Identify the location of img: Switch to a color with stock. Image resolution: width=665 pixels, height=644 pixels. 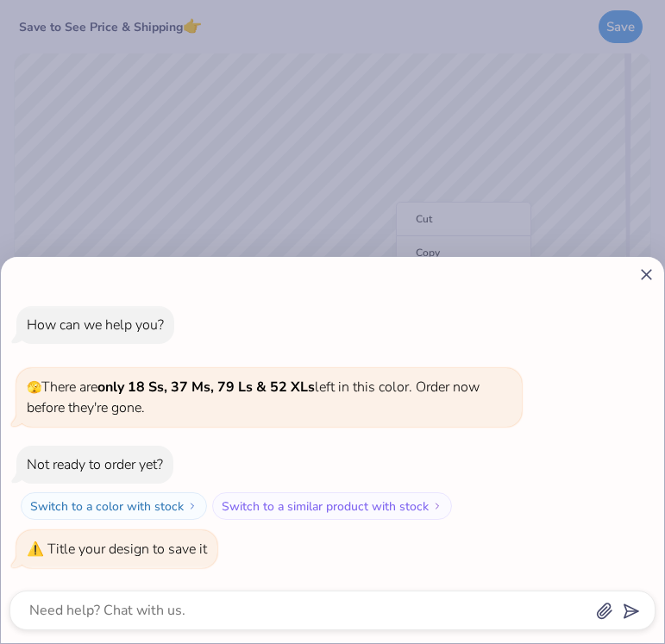
(192, 506).